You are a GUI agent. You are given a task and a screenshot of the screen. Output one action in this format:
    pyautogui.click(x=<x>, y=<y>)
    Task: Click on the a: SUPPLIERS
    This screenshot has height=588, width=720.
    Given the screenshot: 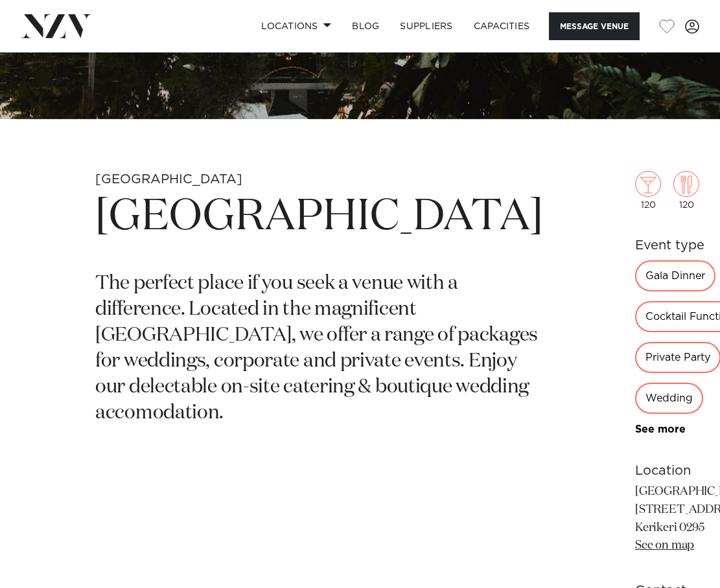 What is the action you would take?
    pyautogui.click(x=426, y=26)
    